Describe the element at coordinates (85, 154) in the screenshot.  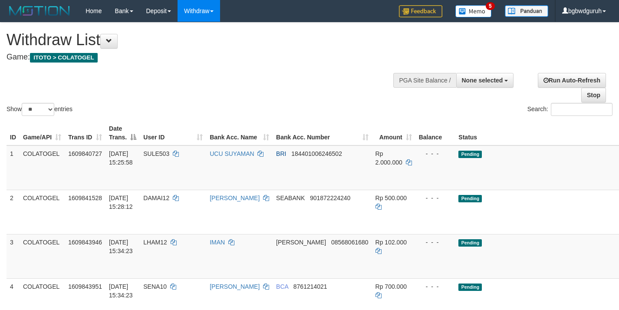
I see `span: 1609840727` at that location.